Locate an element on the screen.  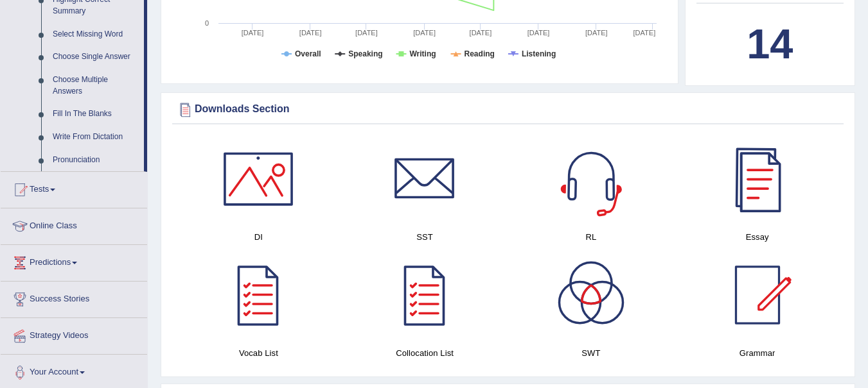
a: Success Stories is located at coordinates (74, 298).